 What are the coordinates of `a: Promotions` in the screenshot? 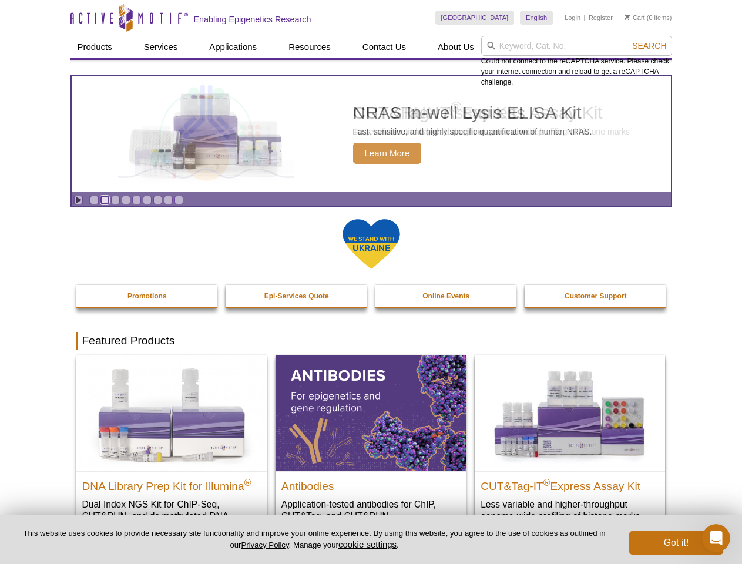 It's located at (147, 296).